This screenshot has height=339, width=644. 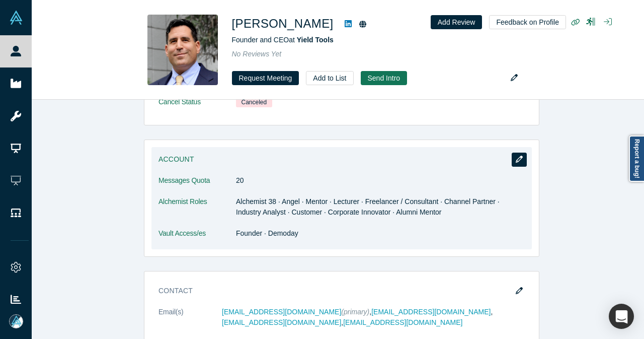 What do you see at coordinates (315, 40) in the screenshot?
I see `span: Yield Tools` at bounding box center [315, 40].